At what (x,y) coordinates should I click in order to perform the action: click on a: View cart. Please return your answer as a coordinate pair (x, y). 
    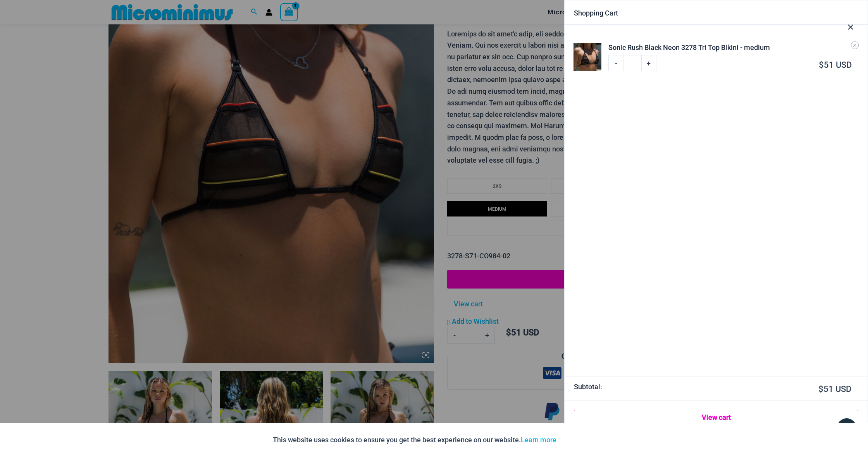
    Looking at the image, I should click on (716, 418).